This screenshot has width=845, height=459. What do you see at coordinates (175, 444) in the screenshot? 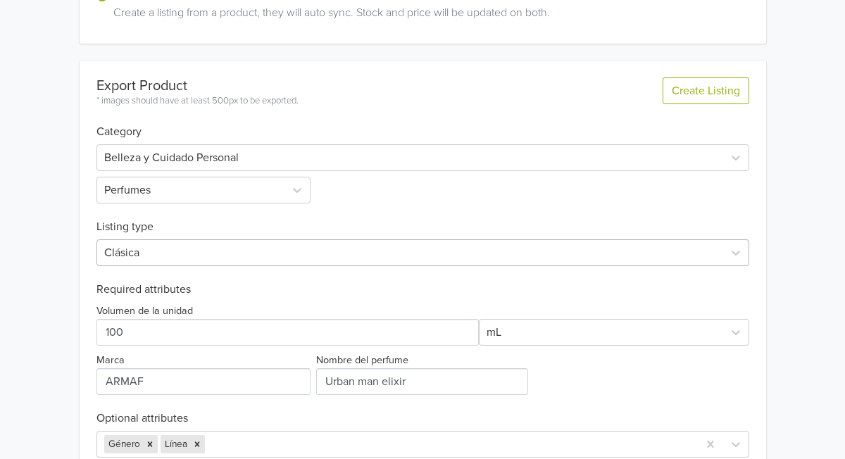
I see `div: Línea` at bounding box center [175, 444].